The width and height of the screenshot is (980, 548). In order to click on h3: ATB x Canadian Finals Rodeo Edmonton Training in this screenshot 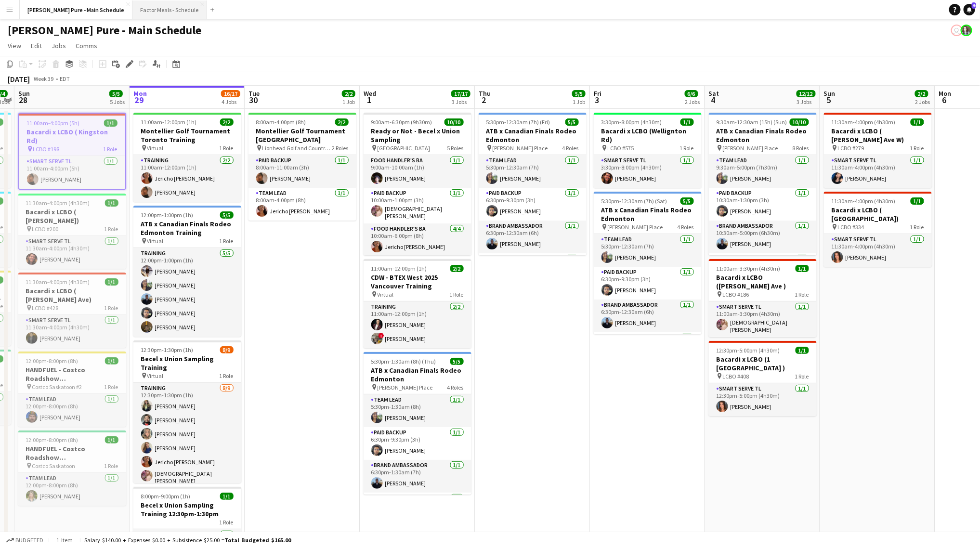, I will do `click(187, 228)`.